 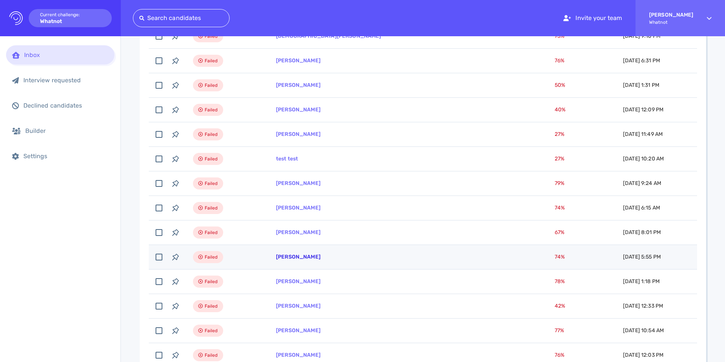 What do you see at coordinates (671, 22) in the screenshot?
I see `span: Whatnot` at bounding box center [671, 22].